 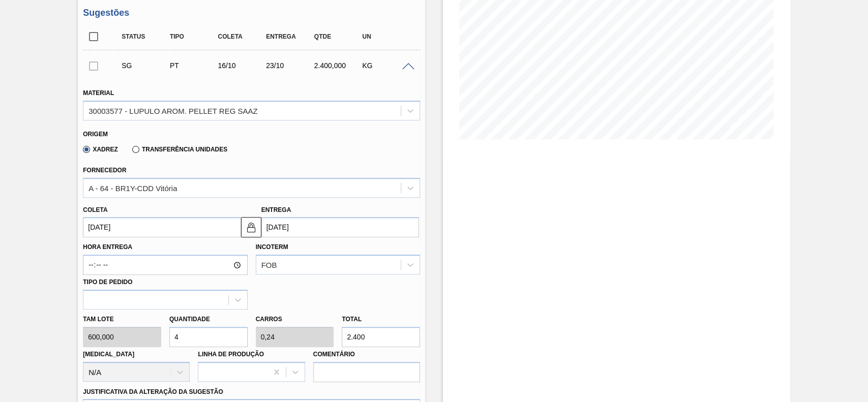 What do you see at coordinates (146, 37) in the screenshot?
I see `div: Status` at bounding box center [146, 37].